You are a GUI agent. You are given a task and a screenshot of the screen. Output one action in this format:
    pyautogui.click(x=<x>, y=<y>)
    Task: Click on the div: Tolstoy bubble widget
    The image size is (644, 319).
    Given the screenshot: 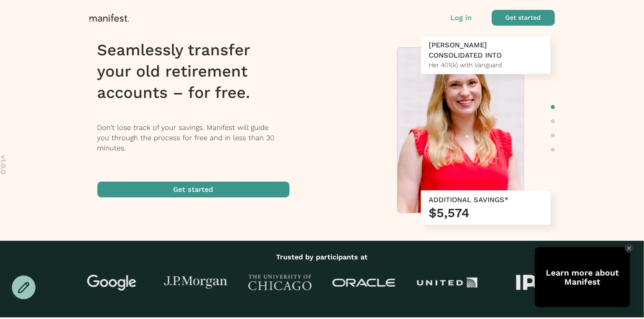 What is the action you would take?
    pyautogui.click(x=583, y=277)
    